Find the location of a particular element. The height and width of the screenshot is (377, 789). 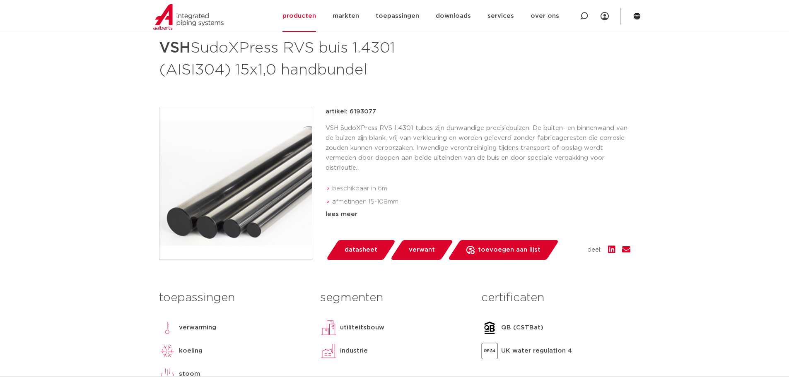

div: my IPS is located at coordinates (604, 16).